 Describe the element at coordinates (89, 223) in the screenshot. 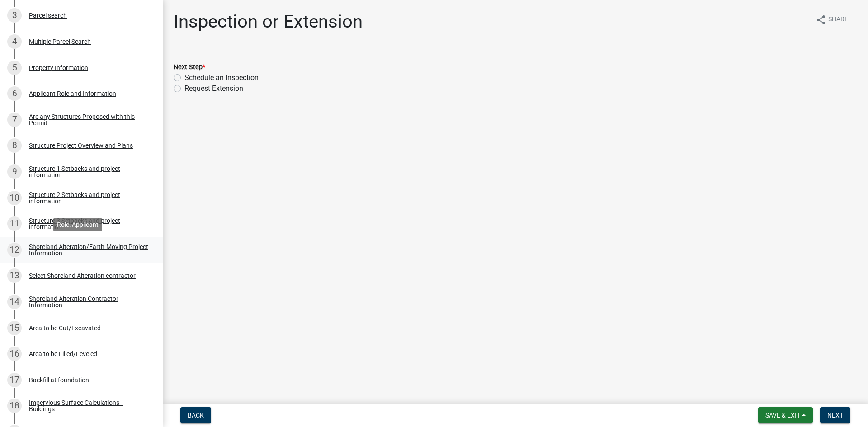

I see `div: Structure 3 Setbacks and project information` at that location.